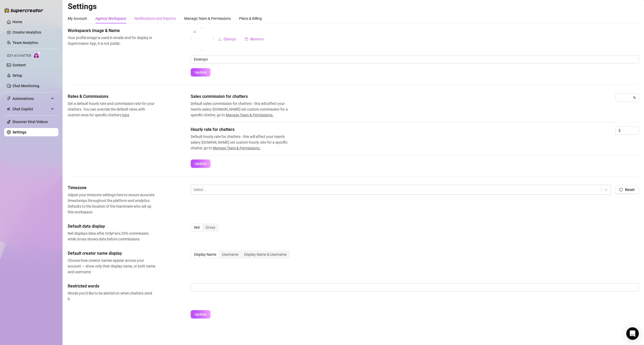 The height and width of the screenshot is (345, 644). I want to click on span: Automations, so click(31, 99).